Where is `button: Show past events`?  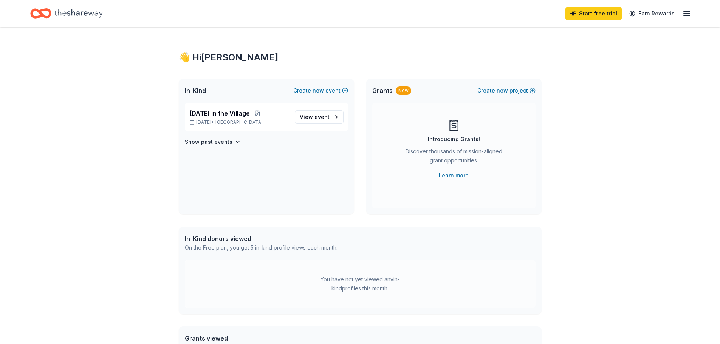
button: Show past events is located at coordinates (213, 142).